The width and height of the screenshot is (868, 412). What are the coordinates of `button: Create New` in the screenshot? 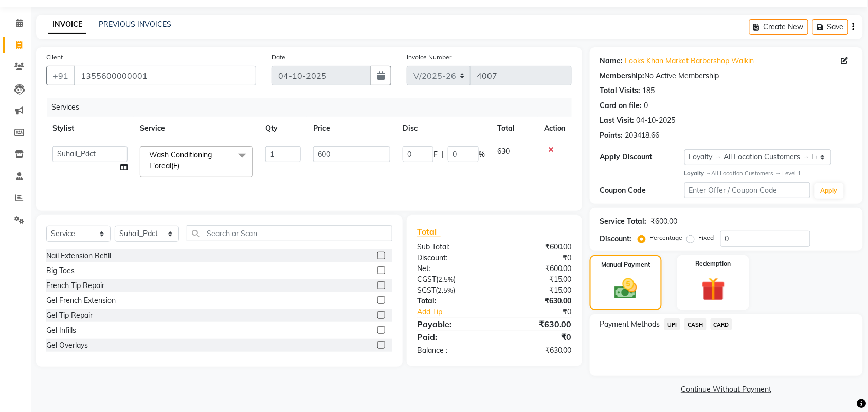 It's located at (778, 26).